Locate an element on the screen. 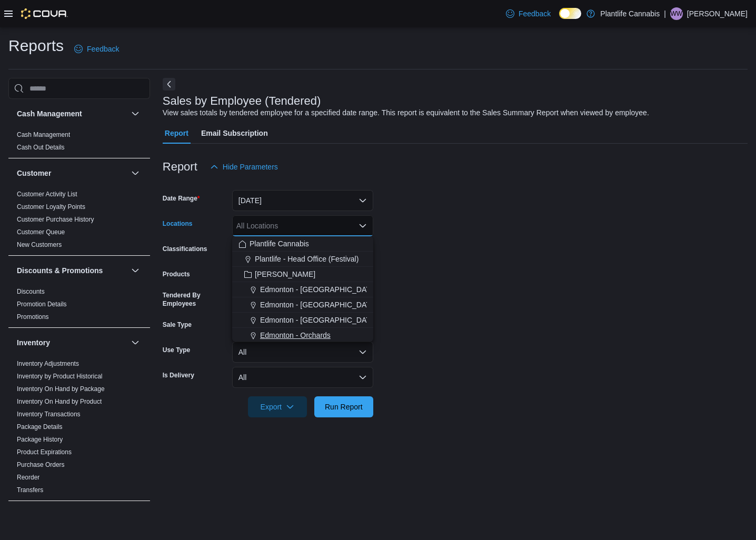  span: Promotion Details is located at coordinates (42, 304).